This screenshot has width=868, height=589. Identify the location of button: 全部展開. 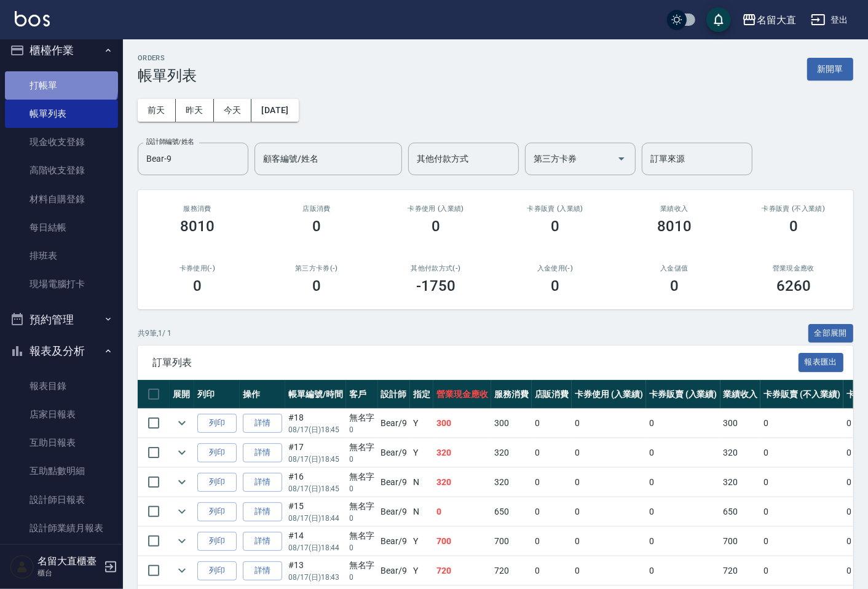
(831, 333).